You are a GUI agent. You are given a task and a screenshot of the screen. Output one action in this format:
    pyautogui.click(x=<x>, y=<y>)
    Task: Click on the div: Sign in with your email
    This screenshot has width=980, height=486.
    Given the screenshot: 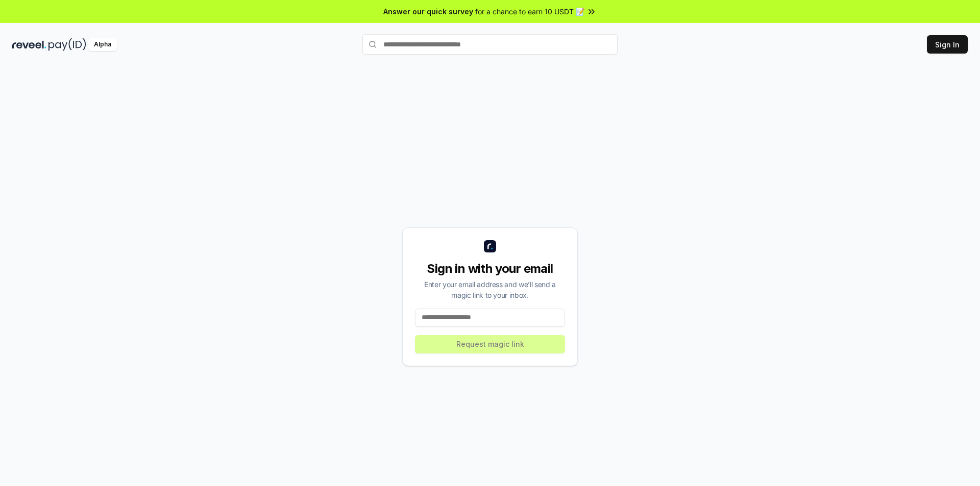 What is the action you would take?
    pyautogui.click(x=490, y=269)
    